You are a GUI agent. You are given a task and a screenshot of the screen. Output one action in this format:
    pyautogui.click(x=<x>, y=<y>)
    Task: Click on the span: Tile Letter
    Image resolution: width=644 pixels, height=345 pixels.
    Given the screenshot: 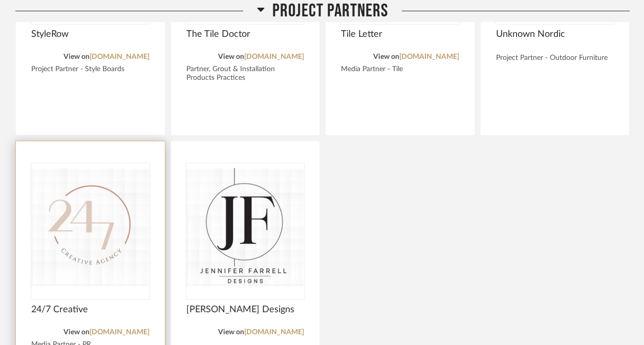 What is the action you would take?
    pyautogui.click(x=400, y=34)
    